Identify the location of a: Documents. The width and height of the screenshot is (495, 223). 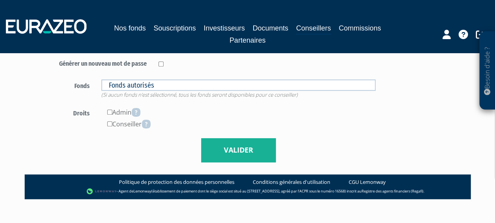
(270, 28).